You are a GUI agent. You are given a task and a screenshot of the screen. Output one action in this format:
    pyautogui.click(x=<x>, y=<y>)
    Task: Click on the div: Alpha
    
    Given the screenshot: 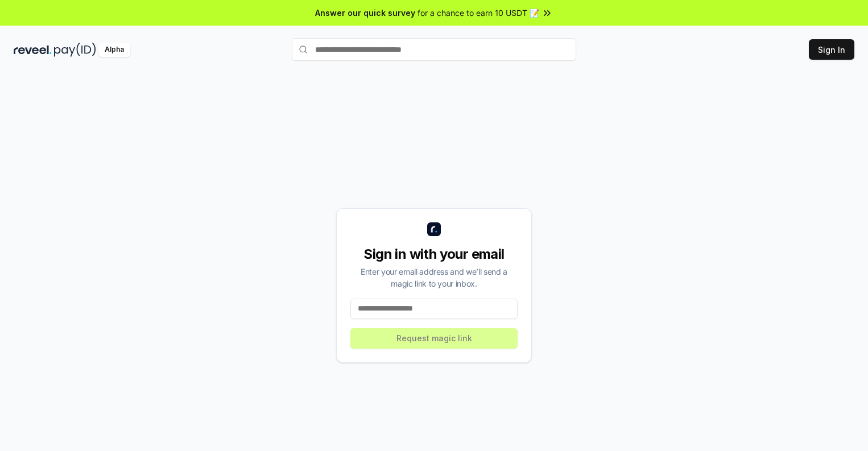 What is the action you would take?
    pyautogui.click(x=114, y=49)
    